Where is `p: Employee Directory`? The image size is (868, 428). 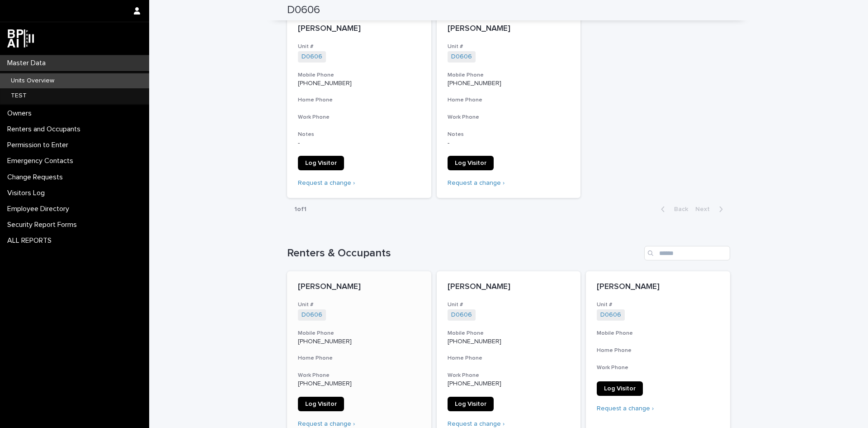 p: Employee Directory is located at coordinates (40, 209).